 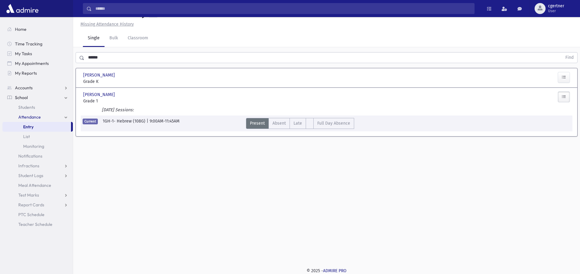 I want to click on a: My Appointments, so click(x=38, y=63).